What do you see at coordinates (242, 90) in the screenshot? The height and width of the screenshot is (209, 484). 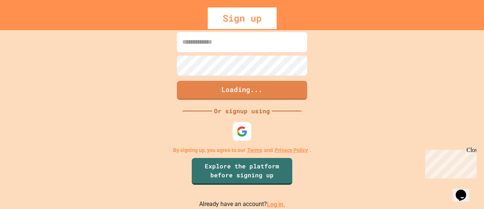 I see `button: Loading...` at bounding box center [242, 90].